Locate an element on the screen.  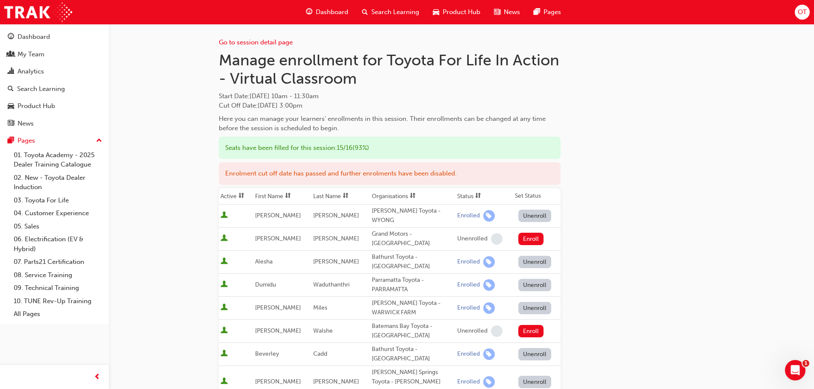
div: Parramatta Toyota - PARRAMATTA is located at coordinates (413, 285).